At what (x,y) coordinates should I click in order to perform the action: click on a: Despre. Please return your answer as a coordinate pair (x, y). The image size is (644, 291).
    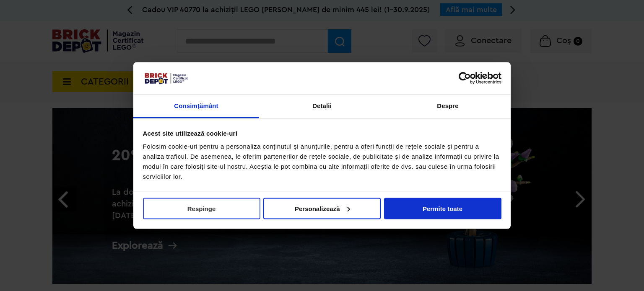
    Looking at the image, I should click on (448, 106).